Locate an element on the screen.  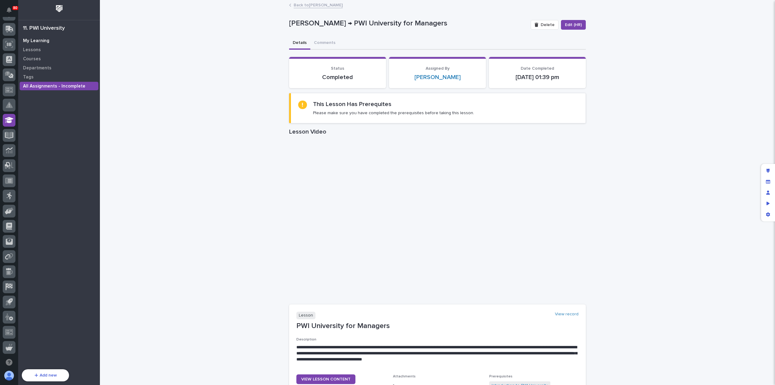
div: We're available if you need us! is located at coordinates (48, 102).